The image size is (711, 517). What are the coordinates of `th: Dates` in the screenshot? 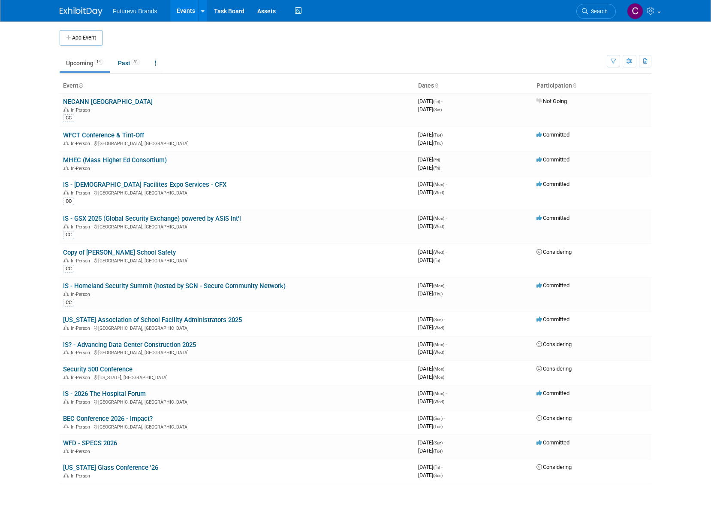 It's located at (474, 86).